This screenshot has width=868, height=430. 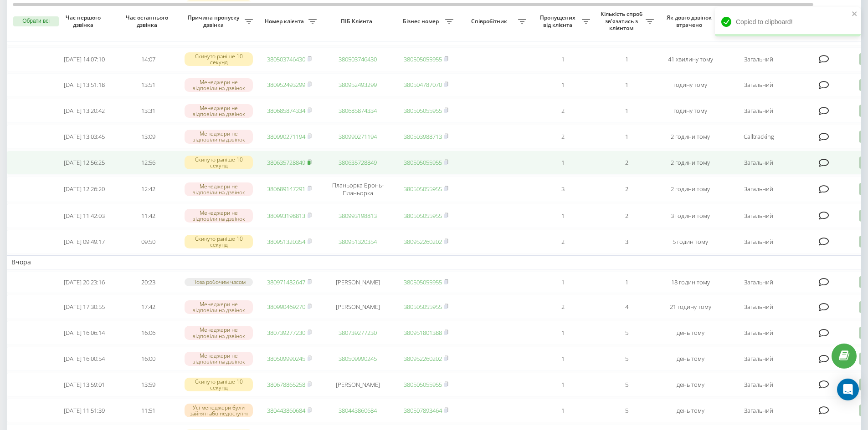 What do you see at coordinates (847, 390) in the screenshot?
I see `div: Open Intercom Messenger` at bounding box center [847, 390].